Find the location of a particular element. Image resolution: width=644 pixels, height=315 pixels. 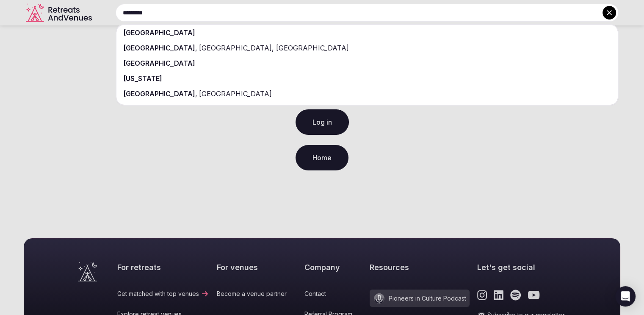

div: Open Intercom Messenger is located at coordinates (625, 296).